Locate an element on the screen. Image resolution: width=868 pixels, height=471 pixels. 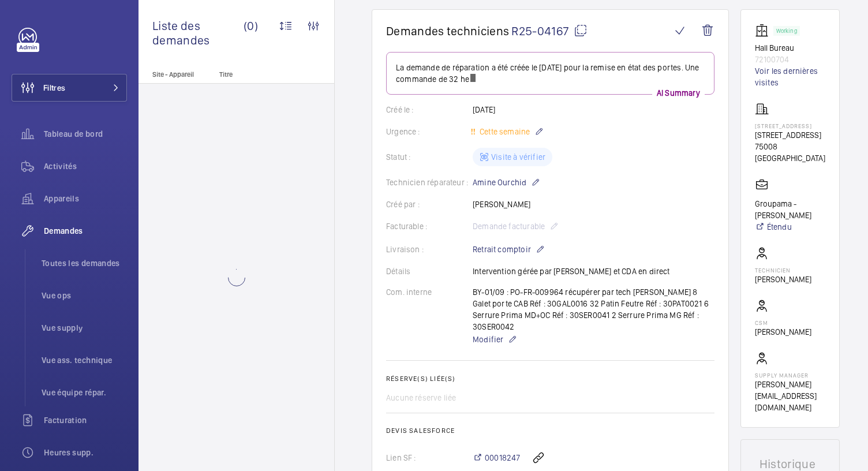
span: Demandes techniciens is located at coordinates (447, 31).